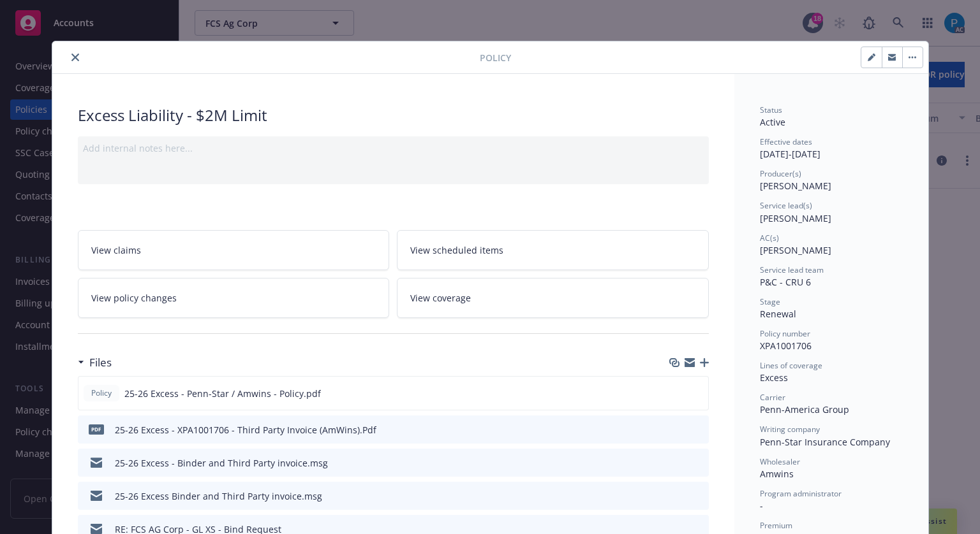 The height and width of the screenshot is (534, 980). I want to click on div: 25-26 Excess Binder and Third Party invoice.msg, so click(218, 496).